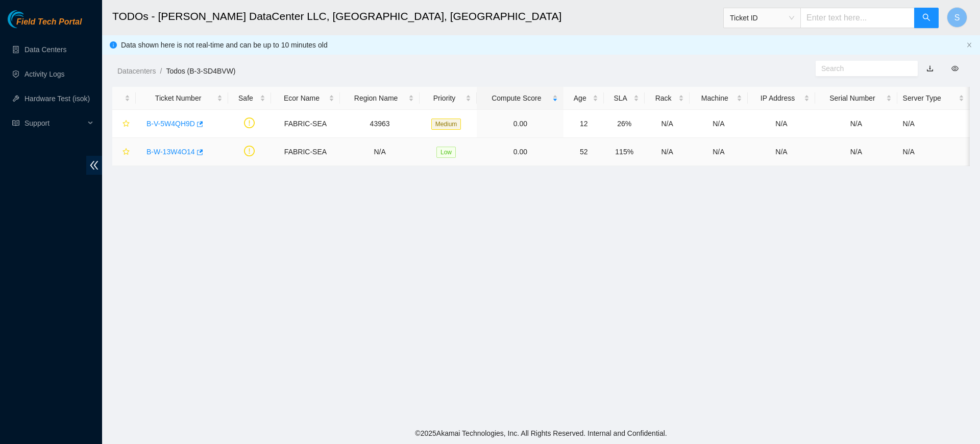  Describe the element at coordinates (44, 74) in the screenshot. I see `a: Activity Logs` at that location.